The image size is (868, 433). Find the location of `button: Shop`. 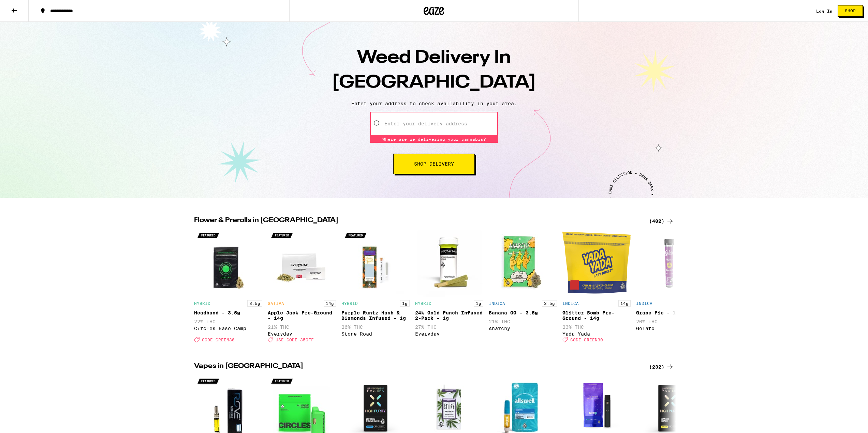

button: Shop is located at coordinates (851, 11).